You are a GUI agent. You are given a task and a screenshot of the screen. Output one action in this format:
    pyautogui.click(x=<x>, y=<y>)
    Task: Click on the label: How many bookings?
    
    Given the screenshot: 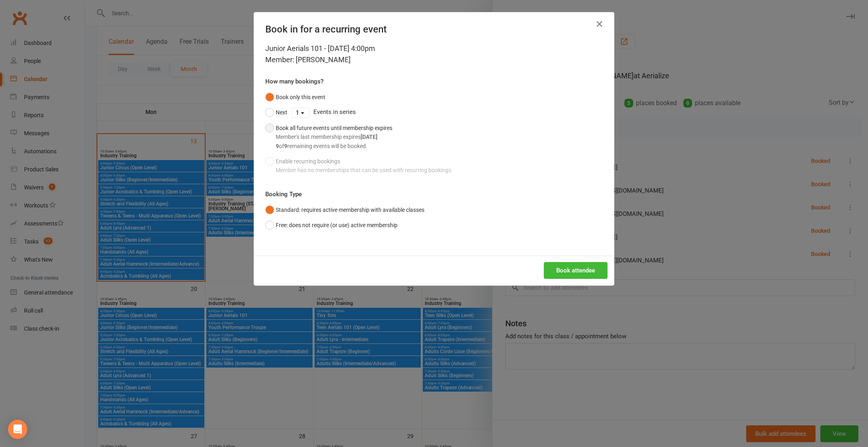 What is the action you would take?
    pyautogui.click(x=295, y=82)
    